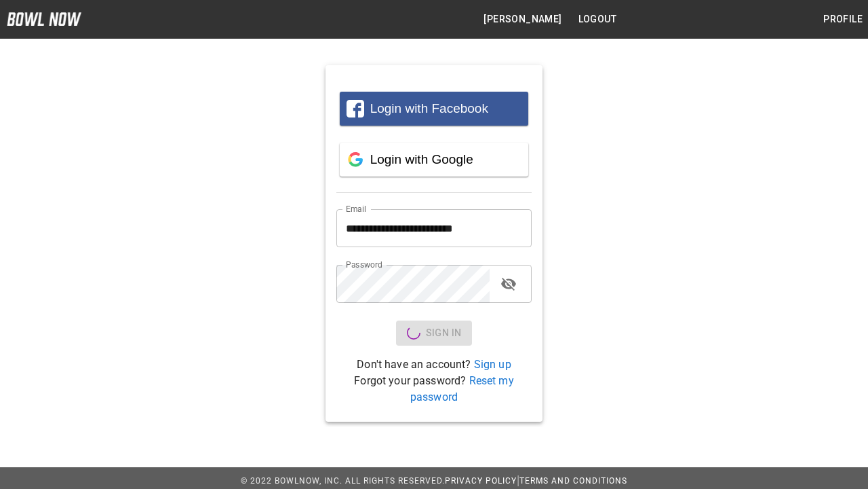  What do you see at coordinates (343, 480) in the screenshot?
I see `span: © 2022 BowlNow, Inc. All Rights Reserved.` at bounding box center [343, 480].